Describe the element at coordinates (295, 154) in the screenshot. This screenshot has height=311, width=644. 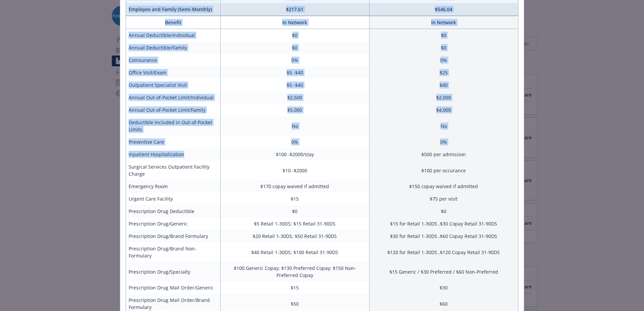
I see `td: $100 -$2000/stay` at that location.